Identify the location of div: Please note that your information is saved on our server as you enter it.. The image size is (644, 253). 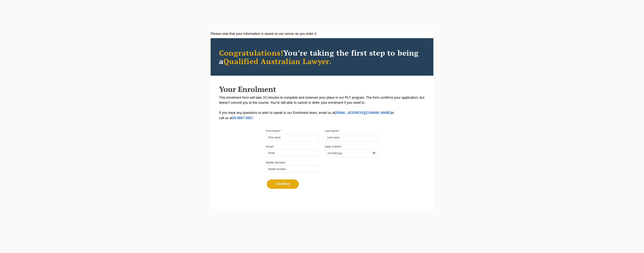
(322, 34).